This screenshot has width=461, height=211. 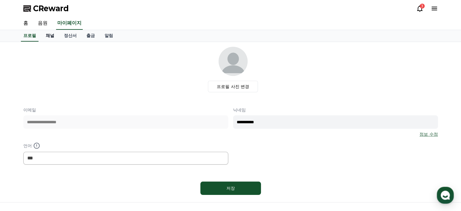 I want to click on p: 언어, so click(x=126, y=145).